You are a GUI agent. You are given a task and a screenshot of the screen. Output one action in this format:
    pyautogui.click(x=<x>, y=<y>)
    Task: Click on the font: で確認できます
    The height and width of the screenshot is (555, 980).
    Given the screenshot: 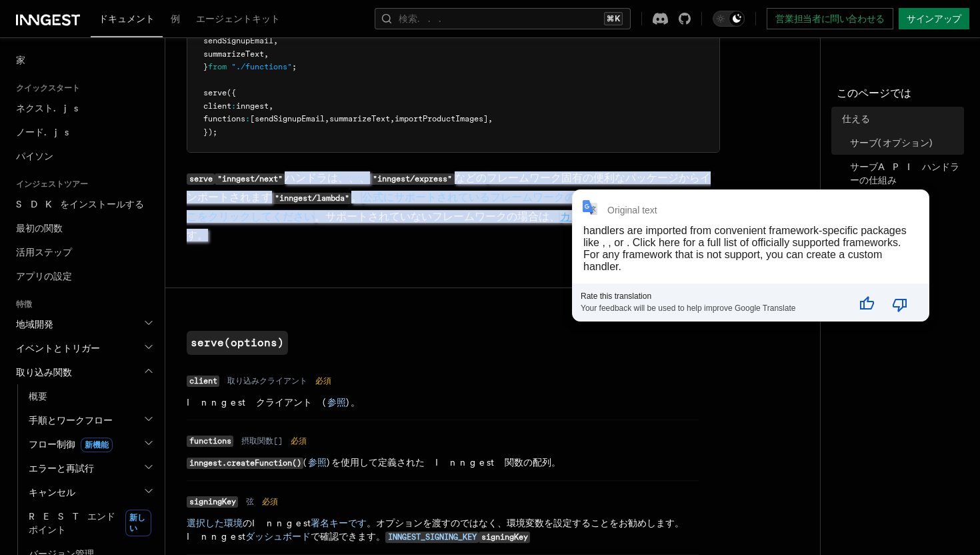 What is the action you would take?
    pyautogui.click(x=343, y=536)
    